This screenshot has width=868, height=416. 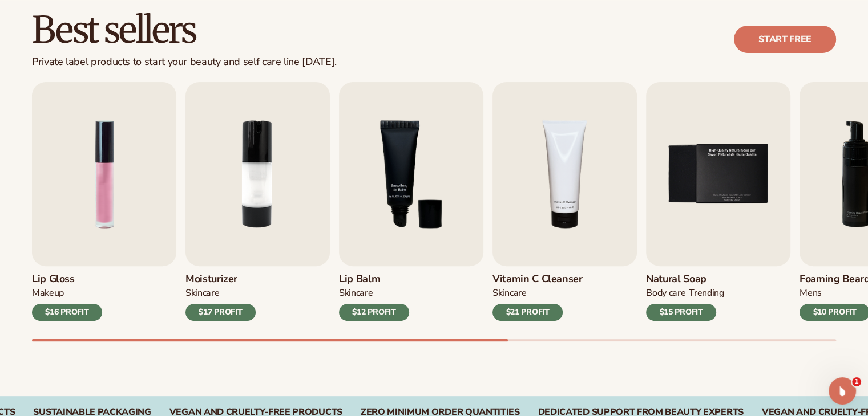 What do you see at coordinates (509, 293) in the screenshot?
I see `div: Skincare` at bounding box center [509, 293].